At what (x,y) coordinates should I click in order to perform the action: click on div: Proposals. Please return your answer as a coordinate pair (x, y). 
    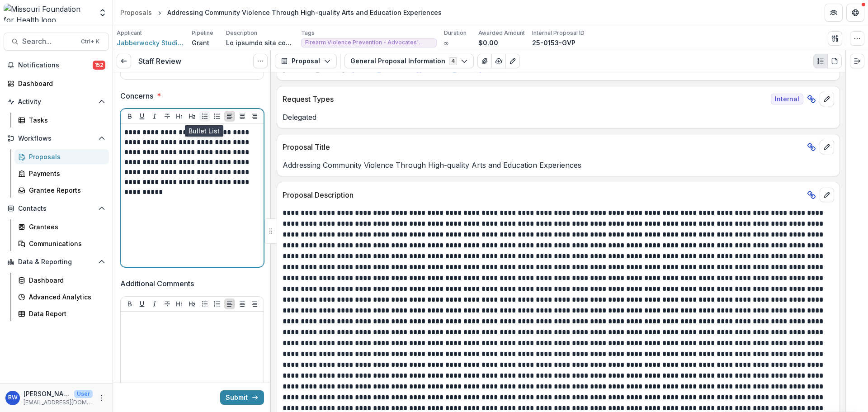
    Looking at the image, I should click on (136, 12).